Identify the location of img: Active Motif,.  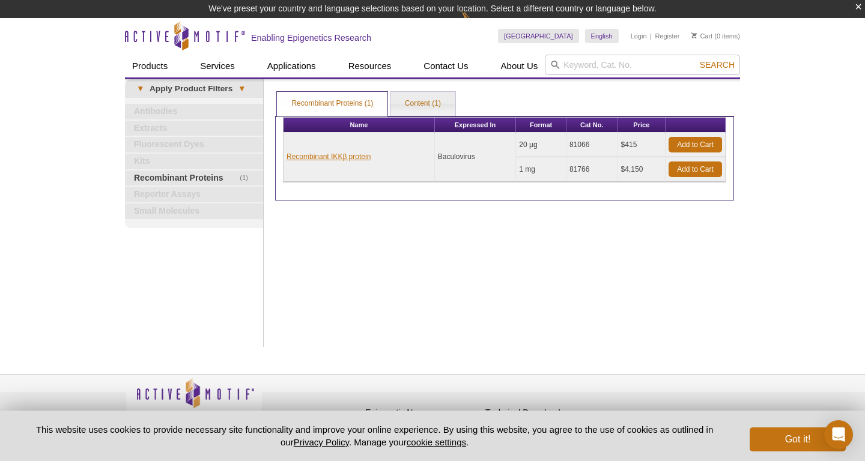
(194, 399).